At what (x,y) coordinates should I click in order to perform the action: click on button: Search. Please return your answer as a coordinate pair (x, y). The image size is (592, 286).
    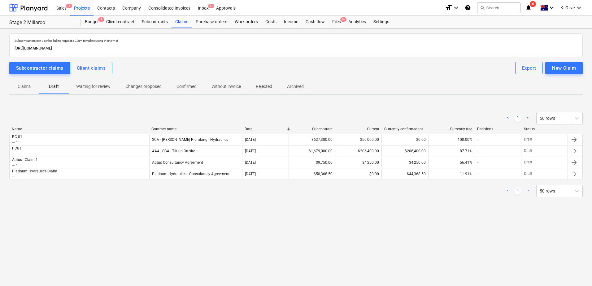
    Looking at the image, I should click on (499, 8).